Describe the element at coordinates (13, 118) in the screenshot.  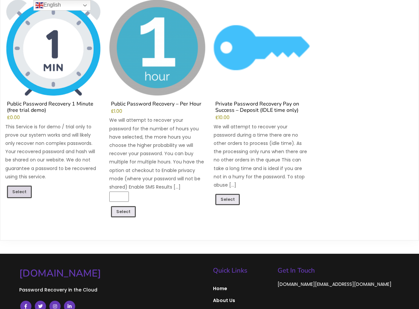
I see `bdi: 0.00` at that location.